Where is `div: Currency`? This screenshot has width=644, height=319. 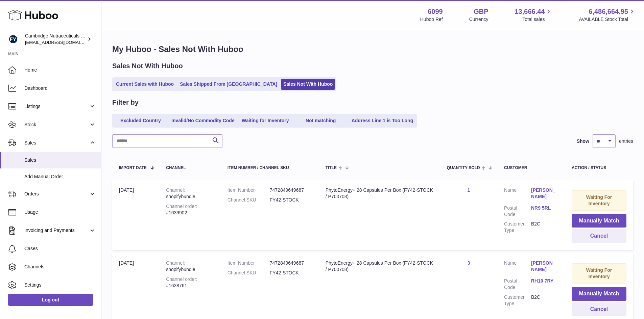
div: Currency is located at coordinates (478, 19).